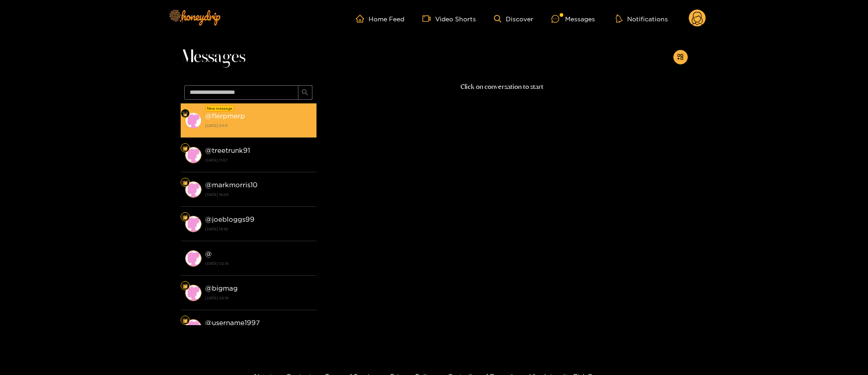 The image size is (868, 375). What do you see at coordinates (220, 108) in the screenshot?
I see `div: New message` at bounding box center [220, 108].